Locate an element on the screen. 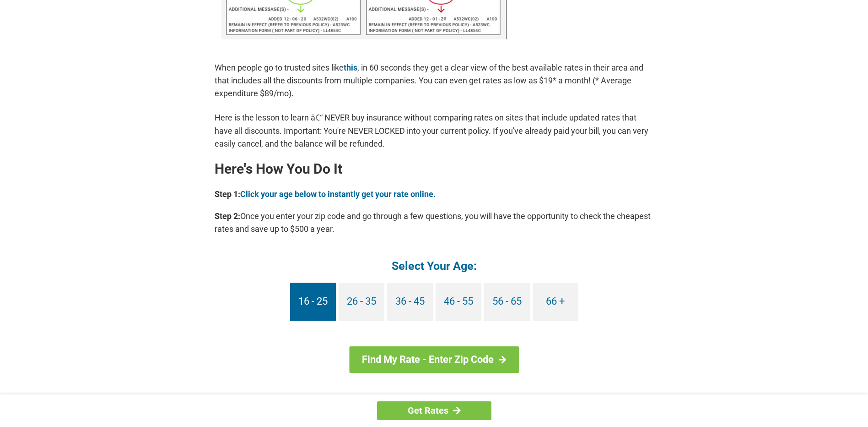  p: When people go to trusted sites like , in 60 seconds they get a clear view of the best available ... is located at coordinates (435, 81).